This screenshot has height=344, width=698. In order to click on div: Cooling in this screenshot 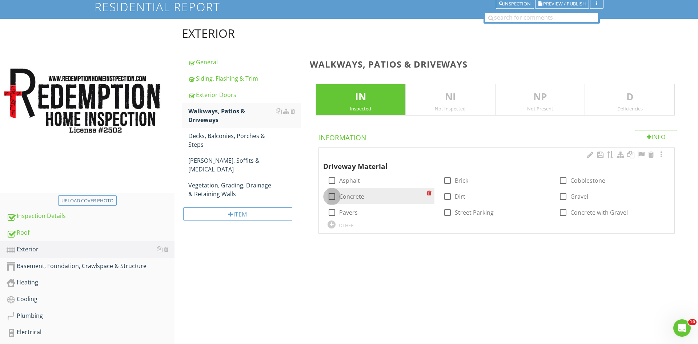, I will do `click(90, 299)`.